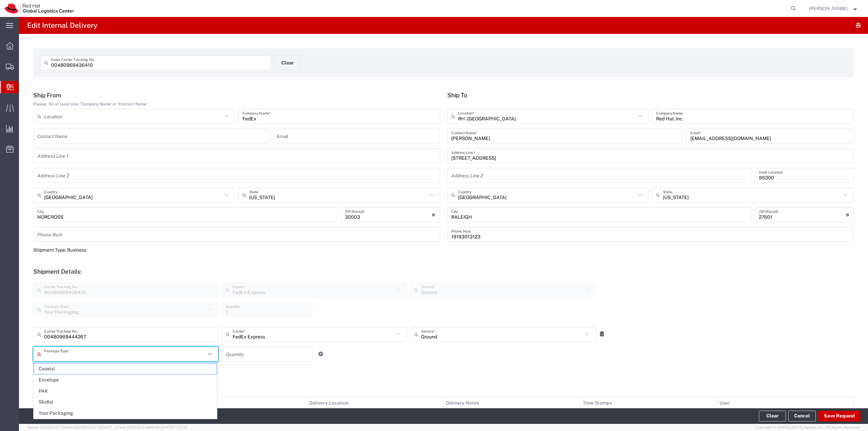 This screenshot has height=431, width=868. I want to click on span: PAK, so click(125, 391).